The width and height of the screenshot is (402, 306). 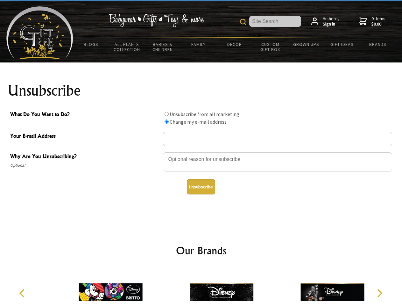 I want to click on label: Change my e-mail address, so click(x=198, y=122).